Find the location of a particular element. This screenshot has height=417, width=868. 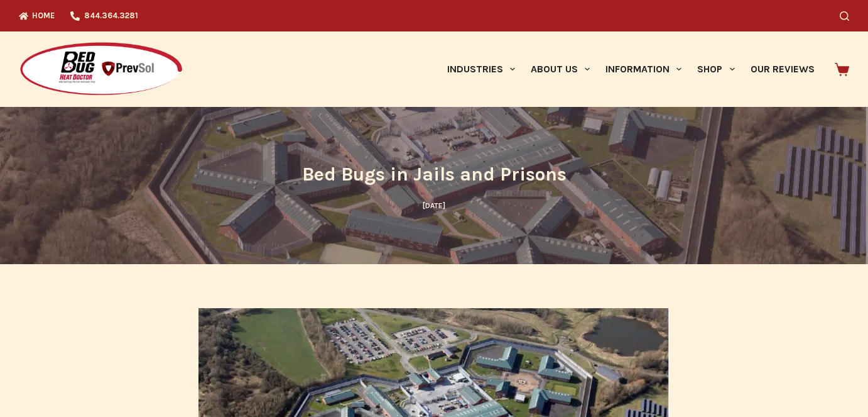

button: Search is located at coordinates (844, 16).